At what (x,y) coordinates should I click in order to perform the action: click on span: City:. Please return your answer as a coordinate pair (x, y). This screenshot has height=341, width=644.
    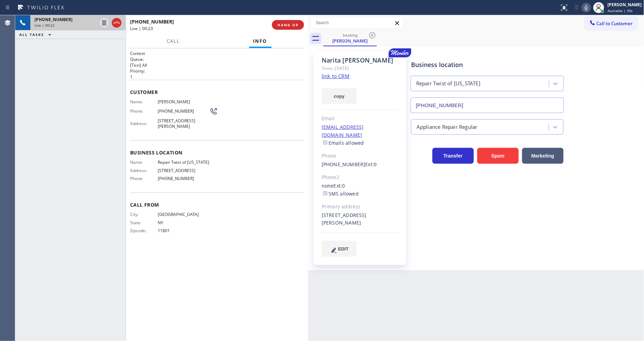
    Looking at the image, I should click on (144, 214).